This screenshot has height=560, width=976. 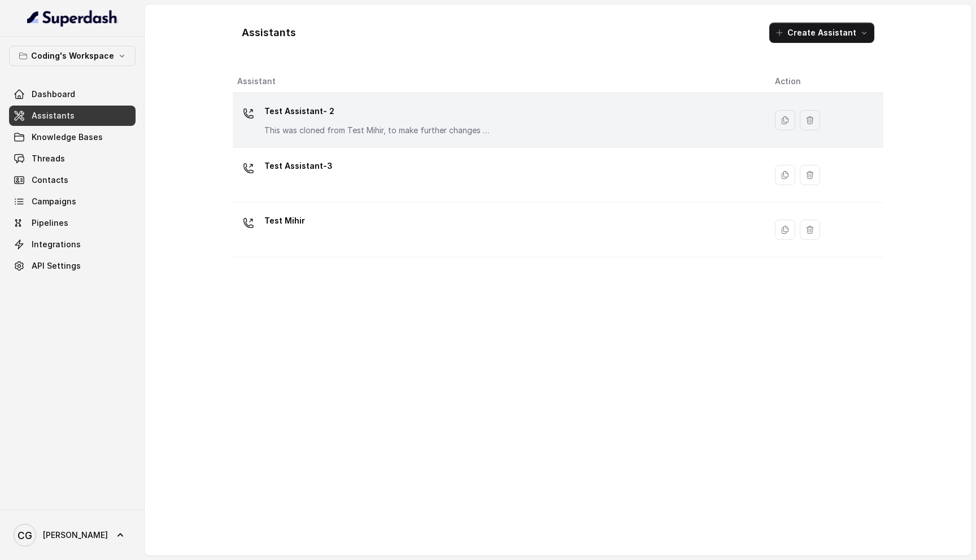 I want to click on p: Test Assistant- 2, so click(x=377, y=112).